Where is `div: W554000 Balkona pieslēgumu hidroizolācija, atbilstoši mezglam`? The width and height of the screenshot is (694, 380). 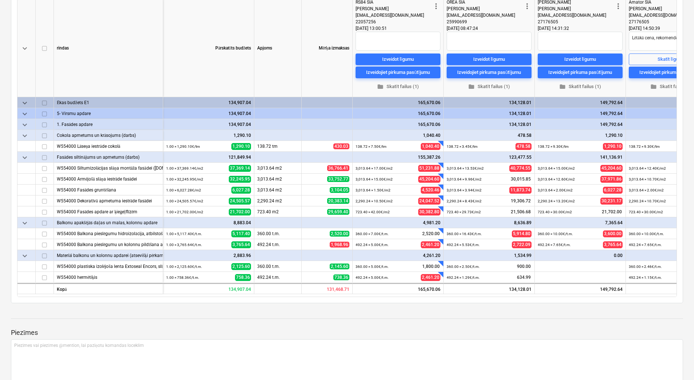
div: W554000 Balkona pieslēgumu hidroizolācija, atbilstoši mezglam is located at coordinates (108, 233).